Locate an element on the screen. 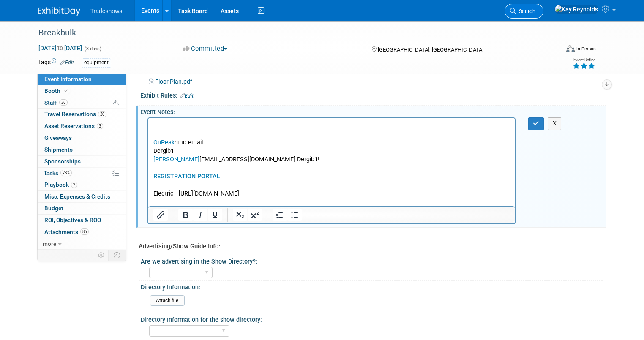  button: Committed is located at coordinates (205, 48).